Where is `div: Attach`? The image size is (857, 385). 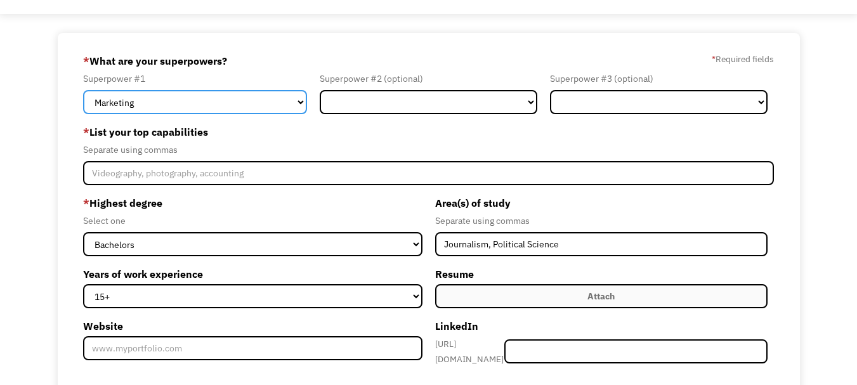 div: Attach is located at coordinates (601, 296).